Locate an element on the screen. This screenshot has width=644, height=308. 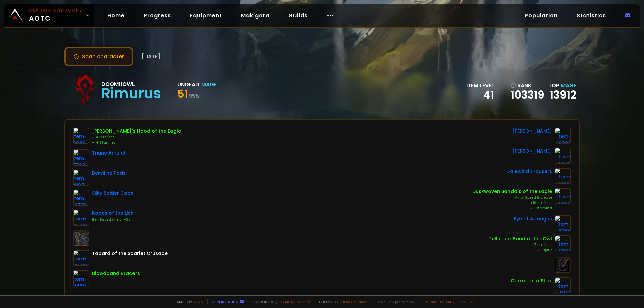
div: +7 Intellect is located at coordinates (520, 245).